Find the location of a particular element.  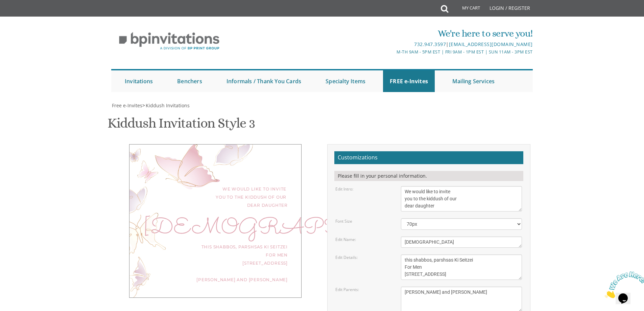

div: We would like to invite you to the kiddush of our dear daughter is located at coordinates (215, 197).